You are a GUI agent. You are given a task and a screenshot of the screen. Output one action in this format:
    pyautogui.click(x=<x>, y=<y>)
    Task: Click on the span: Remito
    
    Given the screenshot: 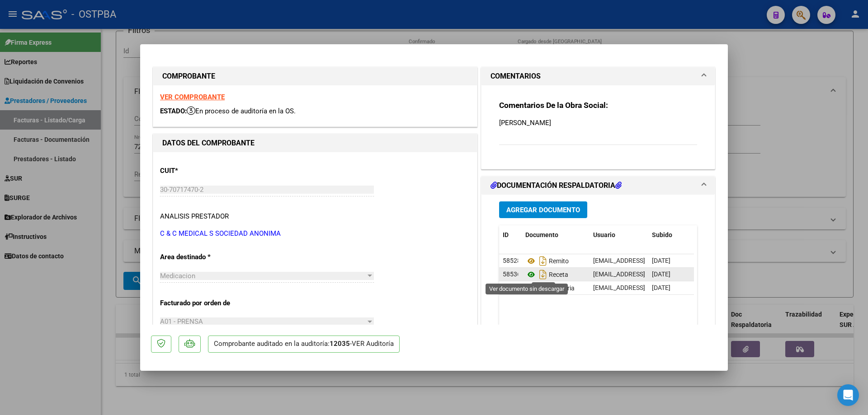 What is the action you would take?
    pyautogui.click(x=547, y=261)
    